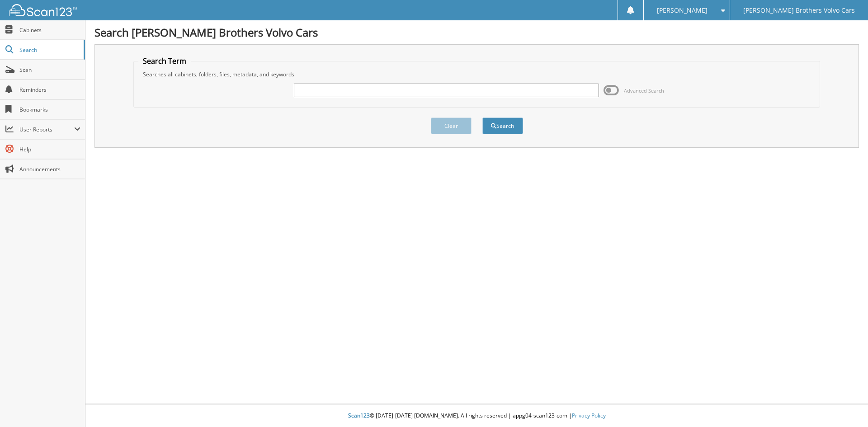 Image resolution: width=868 pixels, height=427 pixels. Describe the element at coordinates (165, 61) in the screenshot. I see `legend: Search Term` at that location.